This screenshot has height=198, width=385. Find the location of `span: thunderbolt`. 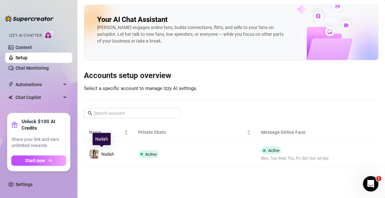

span: thunderbolt is located at coordinates (11, 85).